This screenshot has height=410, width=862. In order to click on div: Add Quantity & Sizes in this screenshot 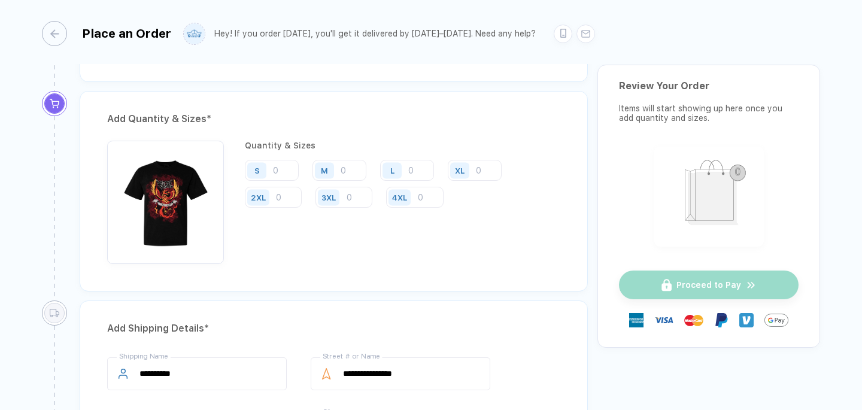, I will do `click(334, 119)`.